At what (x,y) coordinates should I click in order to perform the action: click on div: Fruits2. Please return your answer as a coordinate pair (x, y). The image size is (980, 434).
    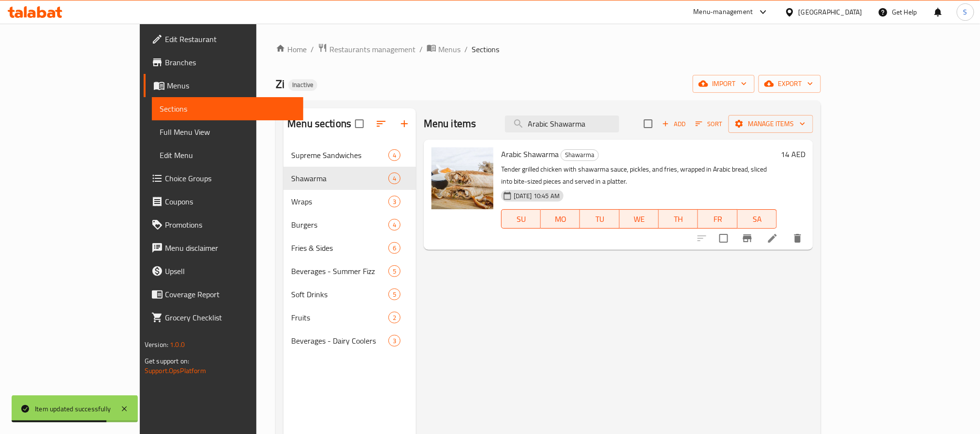
    Looking at the image, I should click on (350, 317).